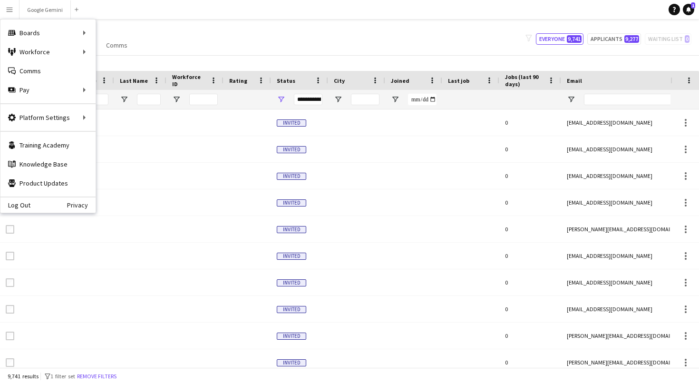  I want to click on span: Comms, so click(117, 45).